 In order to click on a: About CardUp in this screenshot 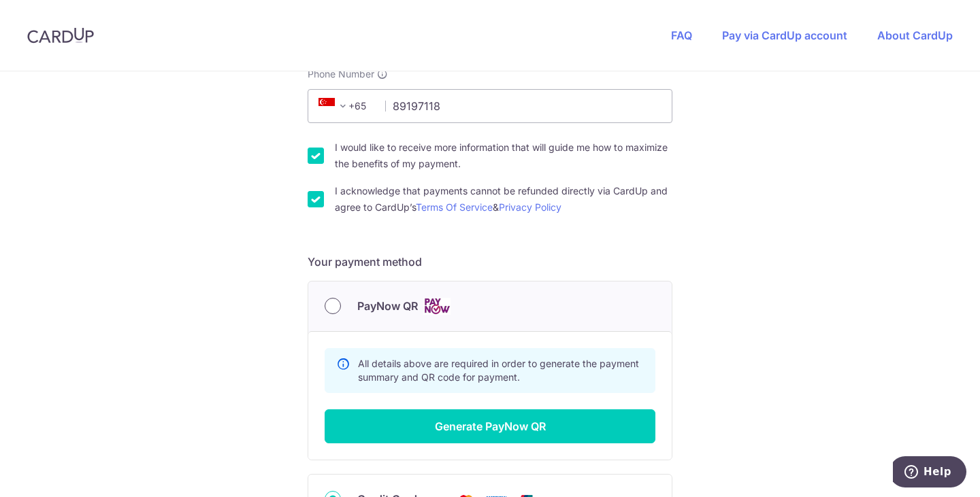, I will do `click(915, 36)`.